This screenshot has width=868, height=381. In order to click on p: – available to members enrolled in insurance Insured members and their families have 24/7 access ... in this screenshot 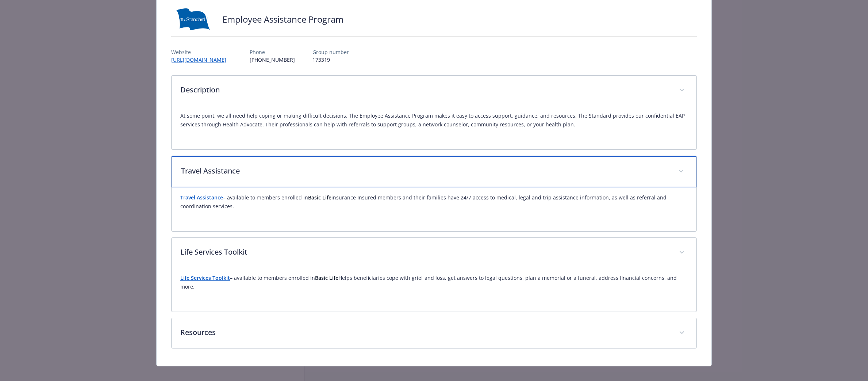, I will do `click(434, 202)`.